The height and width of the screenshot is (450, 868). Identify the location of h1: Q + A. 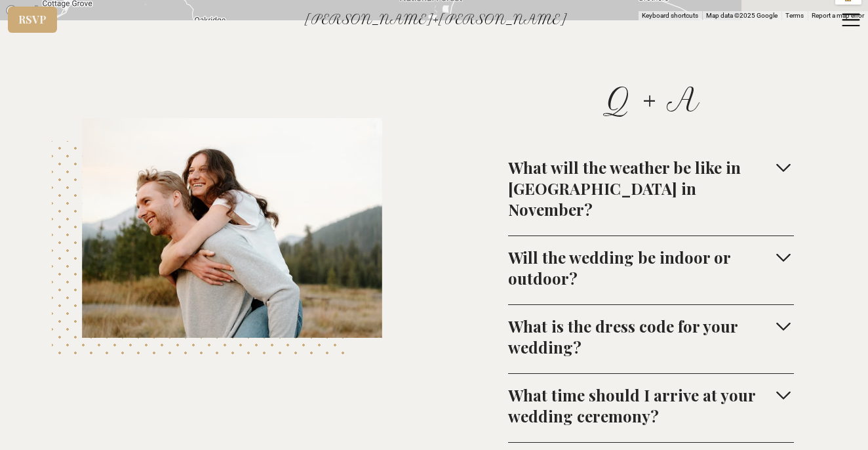
(651, 99).